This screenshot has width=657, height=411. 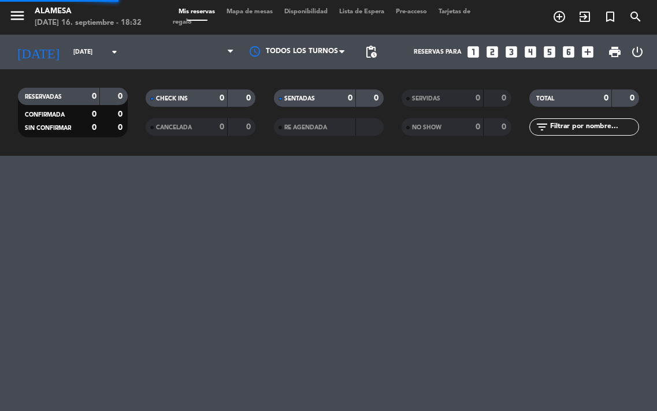 What do you see at coordinates (172, 99) in the screenshot?
I see `span: CHECK INS` at bounding box center [172, 99].